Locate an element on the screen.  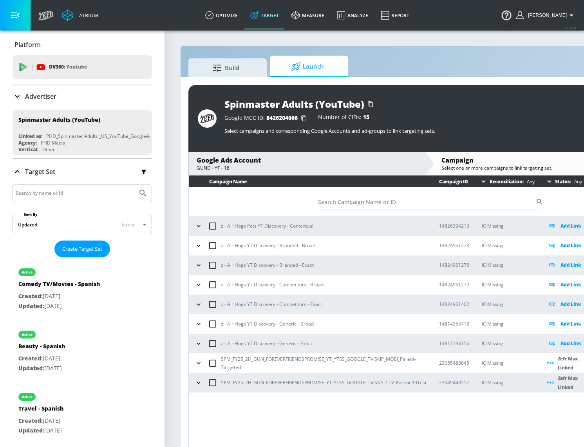
div: Atrium is located at coordinates (87, 15).